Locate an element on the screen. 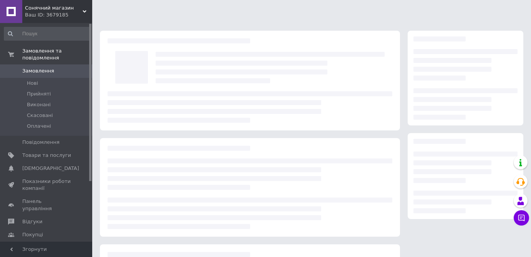  div: Ваш ID: 3679185 is located at coordinates (58, 15).